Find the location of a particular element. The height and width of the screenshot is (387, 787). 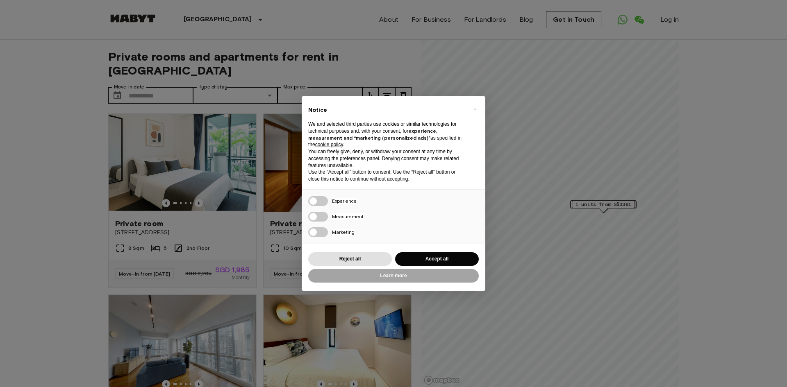

button: Accept all is located at coordinates (437, 259).